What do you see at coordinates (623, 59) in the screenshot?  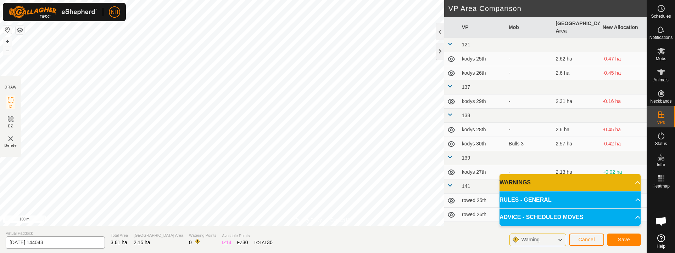 I see `td: -0.47 ha` at bounding box center [623, 59].